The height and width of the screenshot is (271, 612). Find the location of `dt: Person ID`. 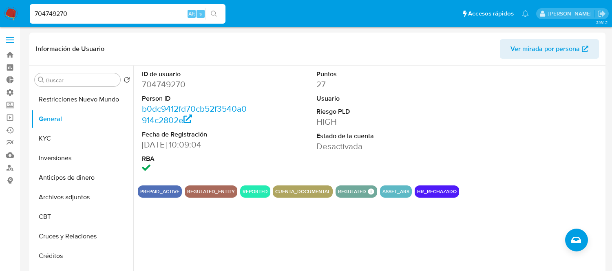

dt: Person ID is located at coordinates (196, 99).